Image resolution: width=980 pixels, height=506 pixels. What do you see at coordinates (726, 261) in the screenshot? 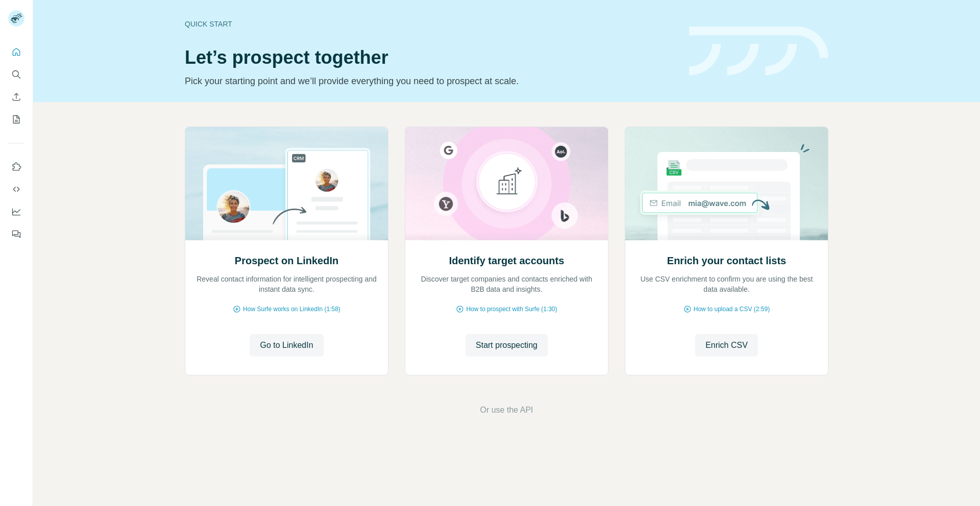
I see `h2: Enrich your contact lists` at bounding box center [726, 261].